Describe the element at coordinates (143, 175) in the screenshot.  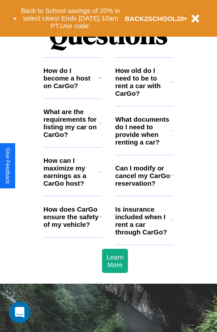
I see `h3: Can I modify or cancel my CarGo reservation?` at that location.